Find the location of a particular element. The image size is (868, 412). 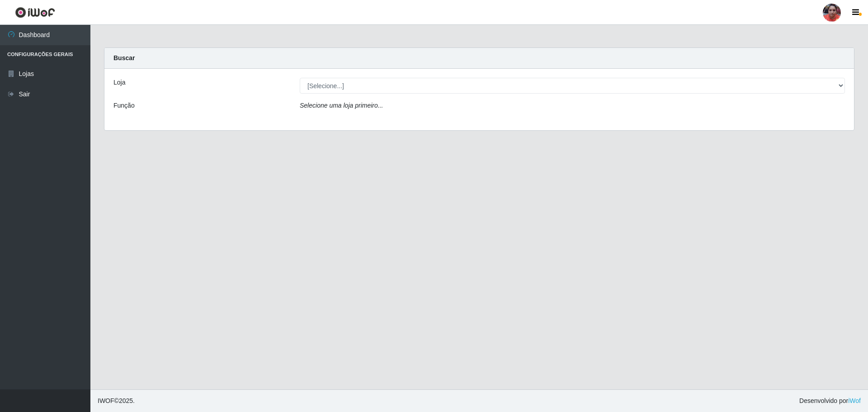

i: Selecione uma loja primeiro... is located at coordinates (341, 106).